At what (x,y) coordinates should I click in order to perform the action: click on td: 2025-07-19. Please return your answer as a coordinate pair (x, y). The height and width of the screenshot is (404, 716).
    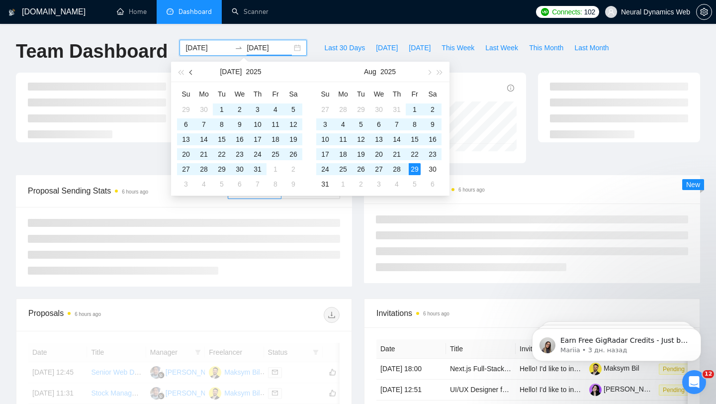
    Looking at the image, I should click on (294, 139).